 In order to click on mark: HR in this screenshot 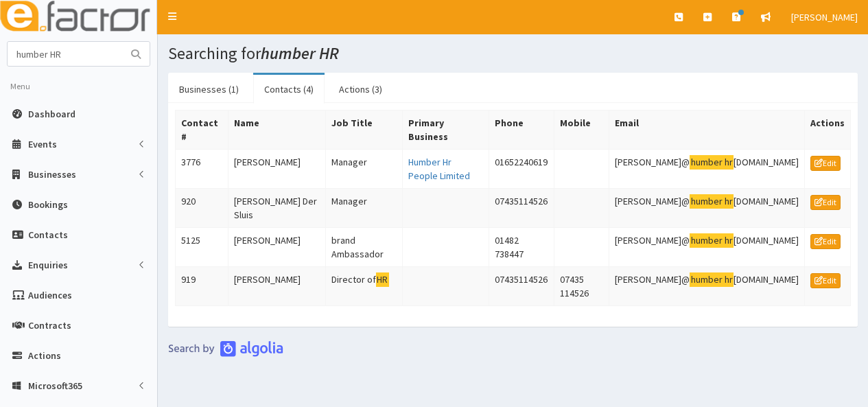, I will do `click(382, 279)`.